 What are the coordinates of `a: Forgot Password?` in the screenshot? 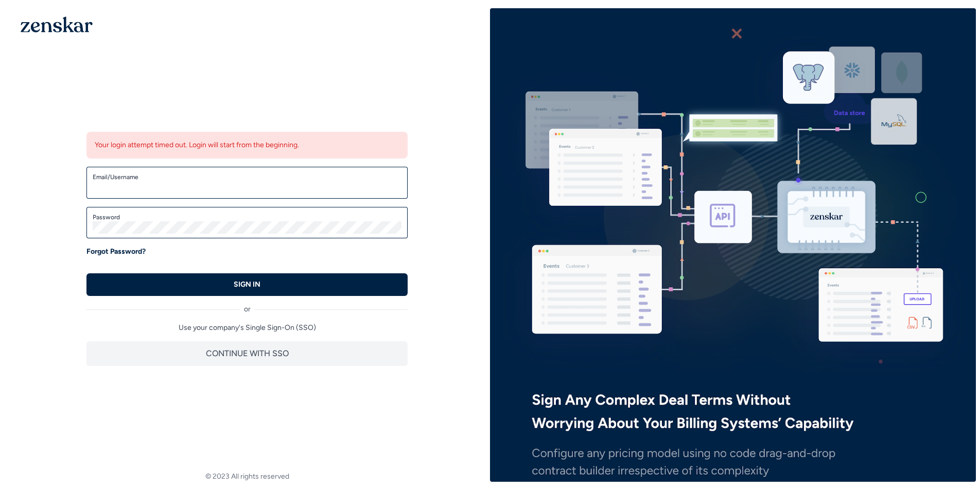 It's located at (116, 251).